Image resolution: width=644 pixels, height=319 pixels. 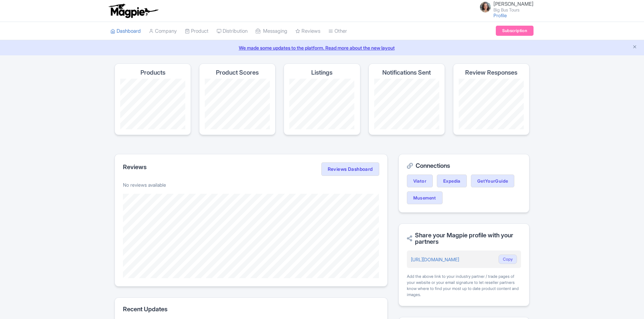 I want to click on h4: Product Scores, so click(x=237, y=73).